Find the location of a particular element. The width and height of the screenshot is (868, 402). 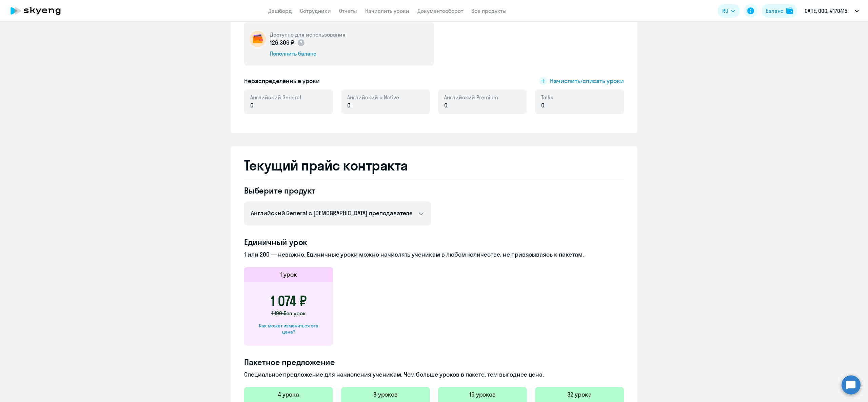

h5: Доступно для использования is located at coordinates (307, 35).